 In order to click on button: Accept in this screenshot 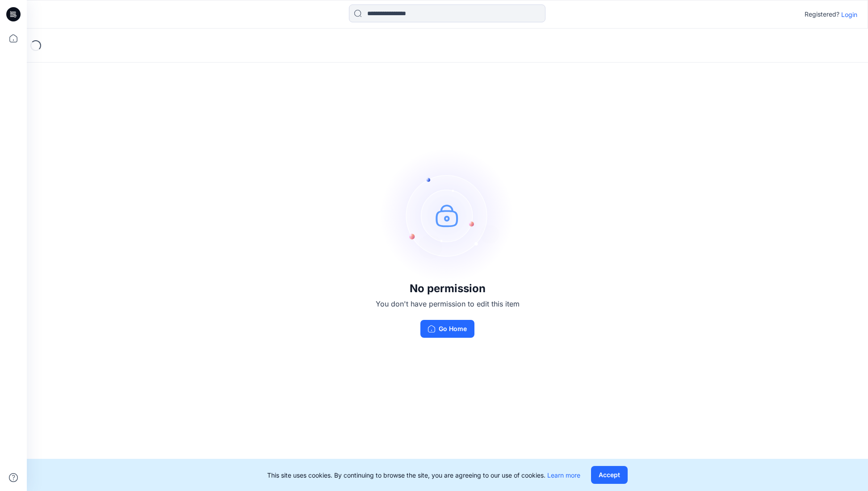, I will do `click(609, 475)`.